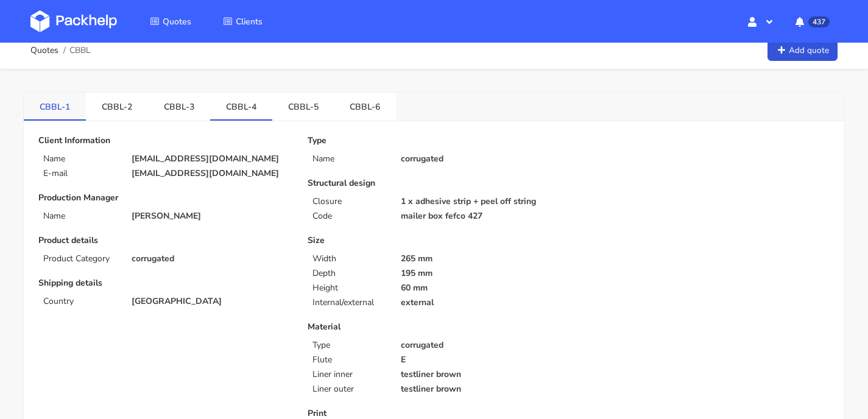  I want to click on img: Dashboard, so click(74, 21).